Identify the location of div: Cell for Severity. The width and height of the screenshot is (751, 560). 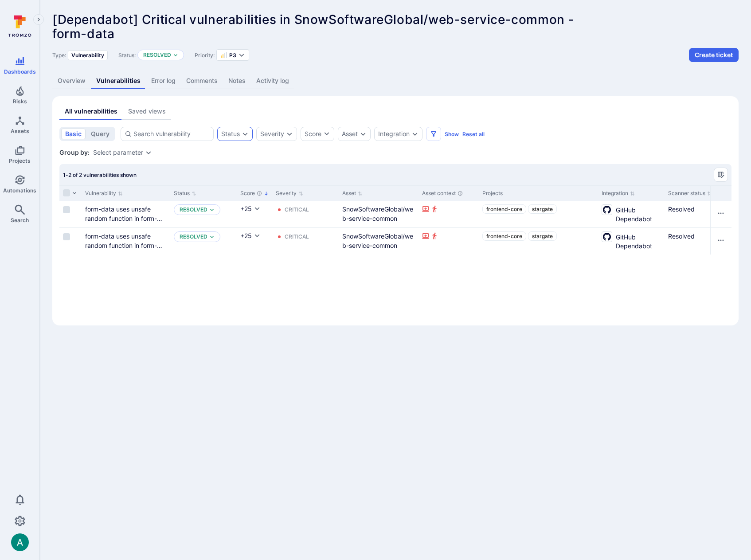
(306, 241).